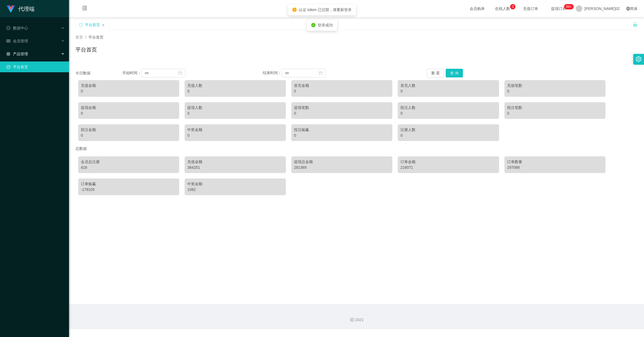 Image resolution: width=644 pixels, height=337 pixels. I want to click on i: 图标： 同步, so click(81, 25).